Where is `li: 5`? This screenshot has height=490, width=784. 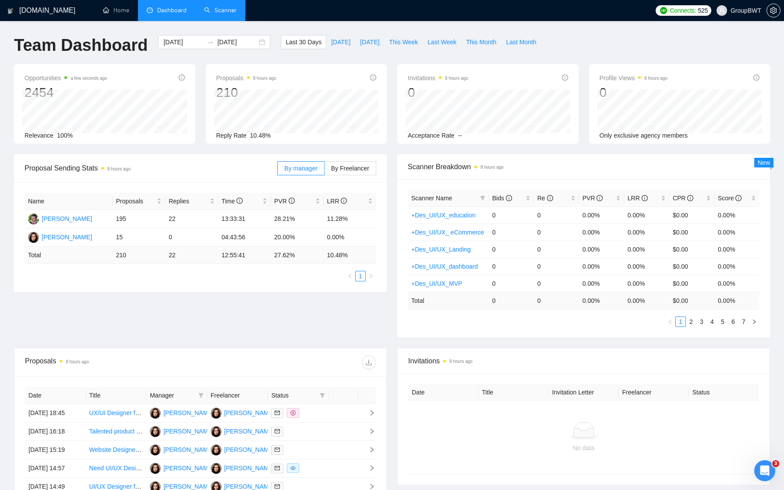 li: 5 is located at coordinates (723, 322).